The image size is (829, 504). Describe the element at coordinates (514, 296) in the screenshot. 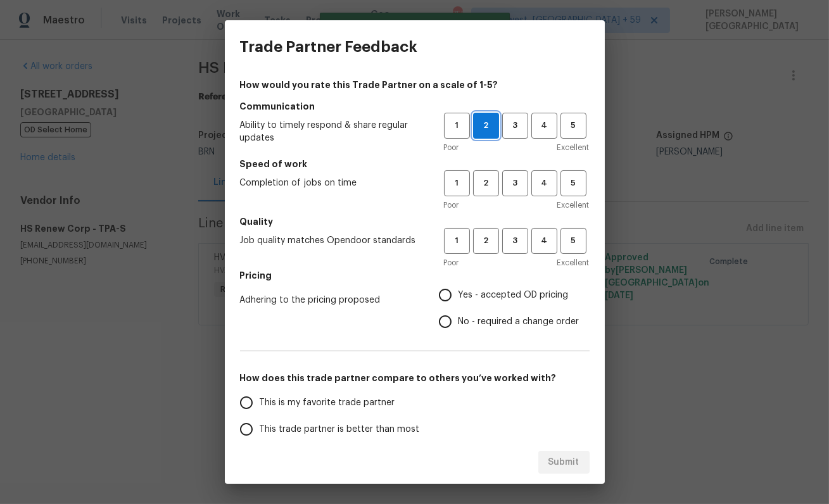

I see `span: Yes - accepted OD pricing` at that location.